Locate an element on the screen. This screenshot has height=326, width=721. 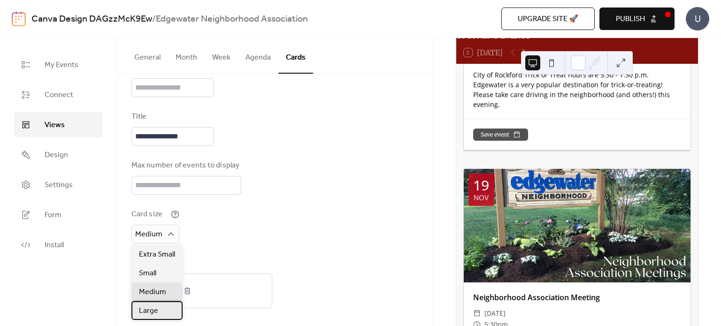
span: My Events is located at coordinates (61, 65).